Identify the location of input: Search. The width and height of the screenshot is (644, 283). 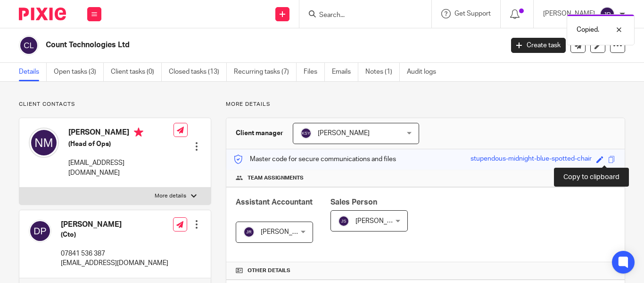
(361, 15).